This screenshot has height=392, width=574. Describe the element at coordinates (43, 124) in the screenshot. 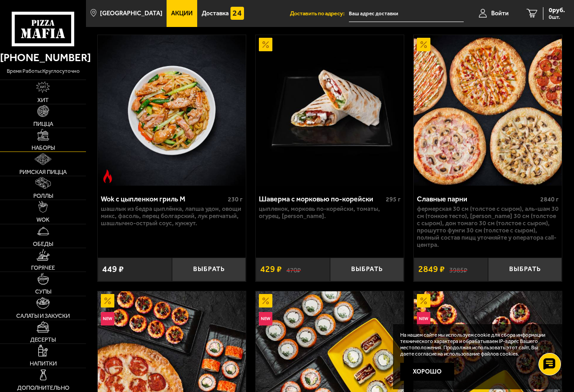

I see `span: Пицца` at that location.